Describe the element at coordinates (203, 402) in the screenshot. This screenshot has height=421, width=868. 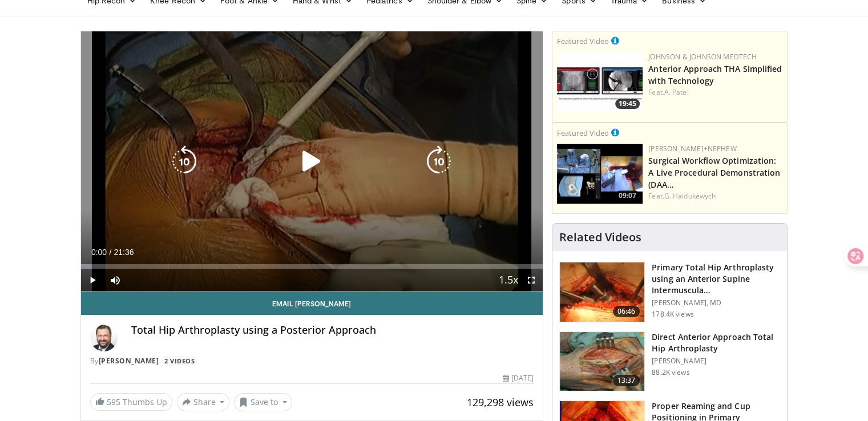
I see `button: Share` at that location.